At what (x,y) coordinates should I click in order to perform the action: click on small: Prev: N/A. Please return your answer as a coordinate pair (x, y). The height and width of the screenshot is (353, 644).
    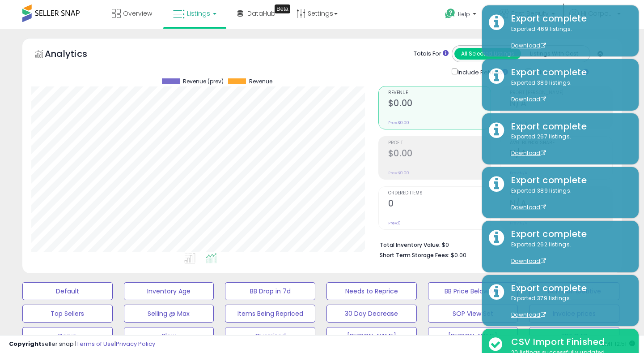
    Looking at the image, I should click on (518, 223).